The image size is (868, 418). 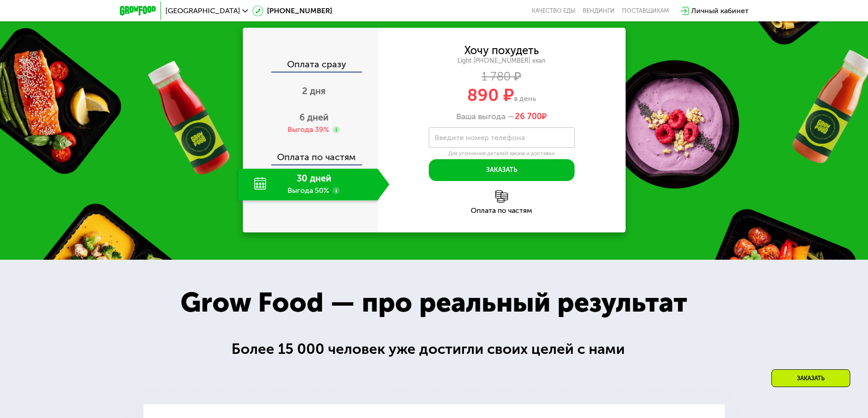 What do you see at coordinates (528, 117) in the screenshot?
I see `span: 26 700` at bounding box center [528, 117].